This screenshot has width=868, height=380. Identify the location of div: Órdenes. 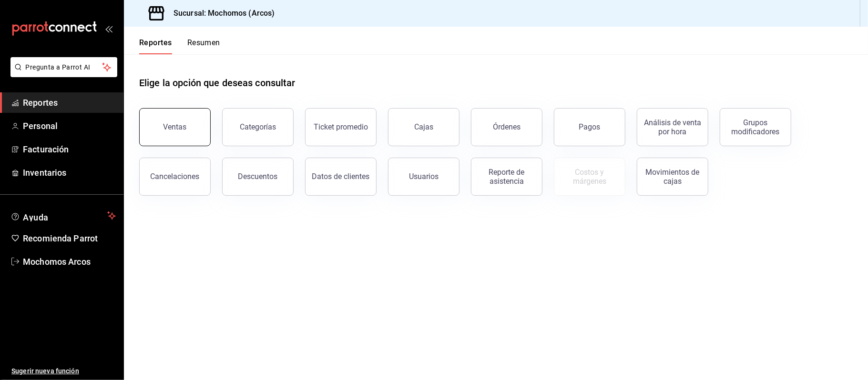
(507, 127).